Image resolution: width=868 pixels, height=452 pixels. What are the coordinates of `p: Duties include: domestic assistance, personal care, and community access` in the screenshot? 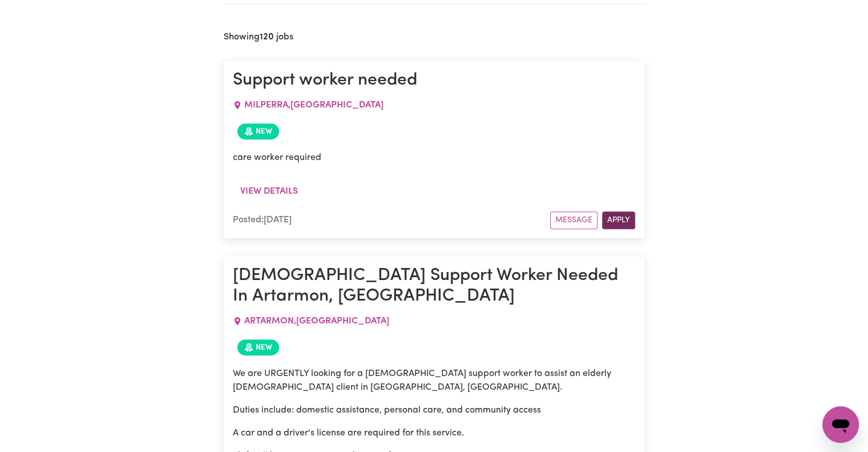 It's located at (434, 410).